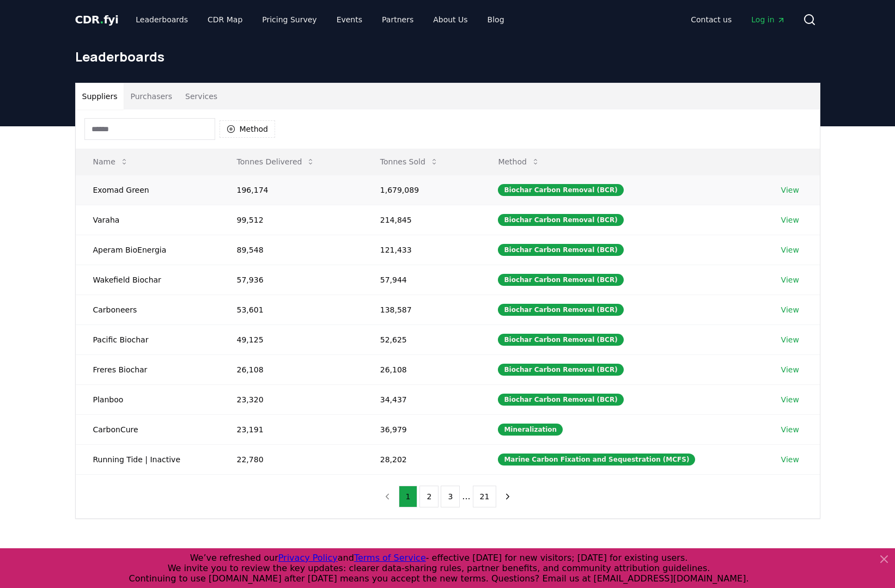  What do you see at coordinates (768, 19) in the screenshot?
I see `span: Log in` at bounding box center [768, 19].